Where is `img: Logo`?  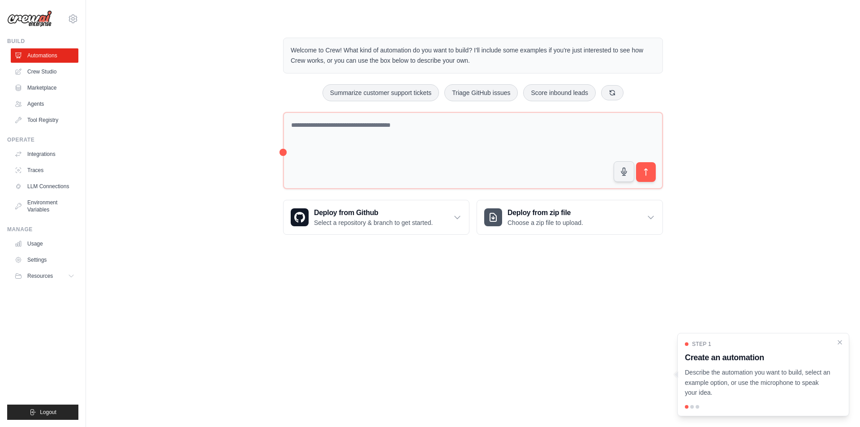
img: Logo is located at coordinates (30, 19).